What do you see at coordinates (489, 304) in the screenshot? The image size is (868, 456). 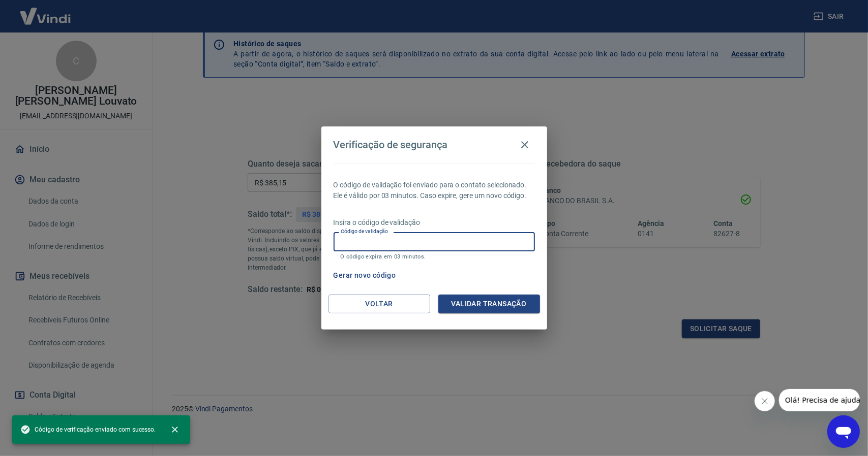 I see `button: Validar transação` at bounding box center [489, 304].